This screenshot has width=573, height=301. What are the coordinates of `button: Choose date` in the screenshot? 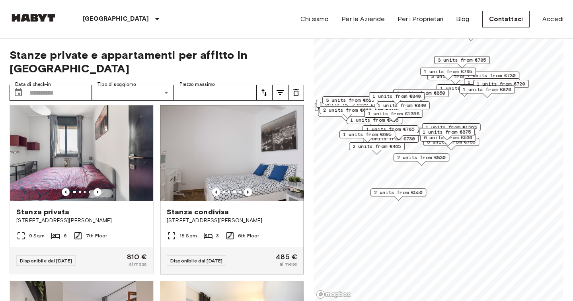 It's located at (18, 93).